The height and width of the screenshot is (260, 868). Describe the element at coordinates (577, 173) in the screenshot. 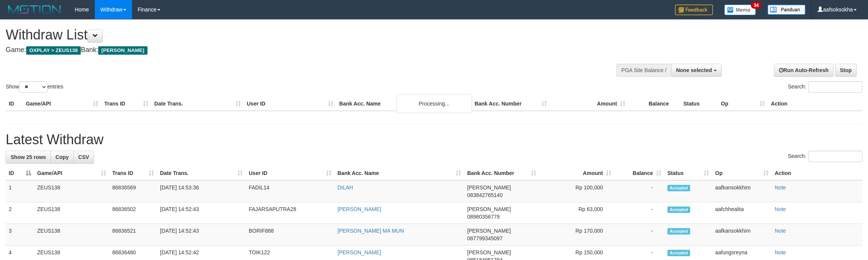

I see `th: Amount: activate to sort column ascending` at that location.